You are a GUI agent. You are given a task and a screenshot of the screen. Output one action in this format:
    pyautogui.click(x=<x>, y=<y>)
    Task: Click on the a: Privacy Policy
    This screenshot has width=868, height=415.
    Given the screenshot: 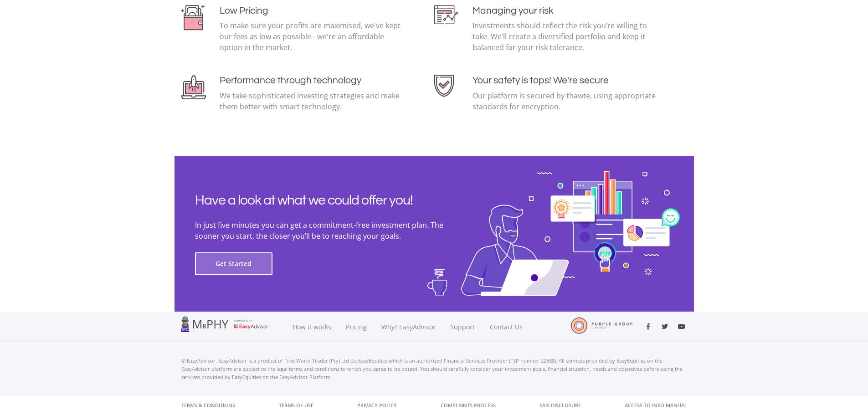 What is the action you would take?
    pyautogui.click(x=377, y=405)
    